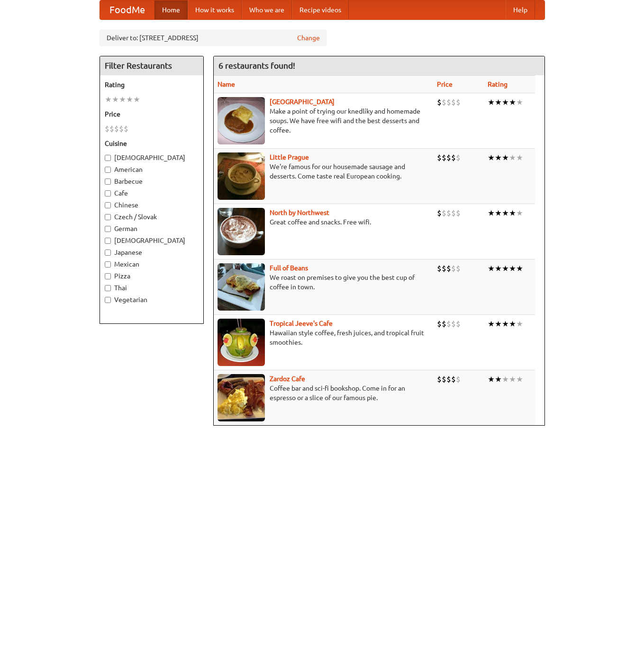  What do you see at coordinates (127, 10) in the screenshot?
I see `a: FoodMe` at bounding box center [127, 10].